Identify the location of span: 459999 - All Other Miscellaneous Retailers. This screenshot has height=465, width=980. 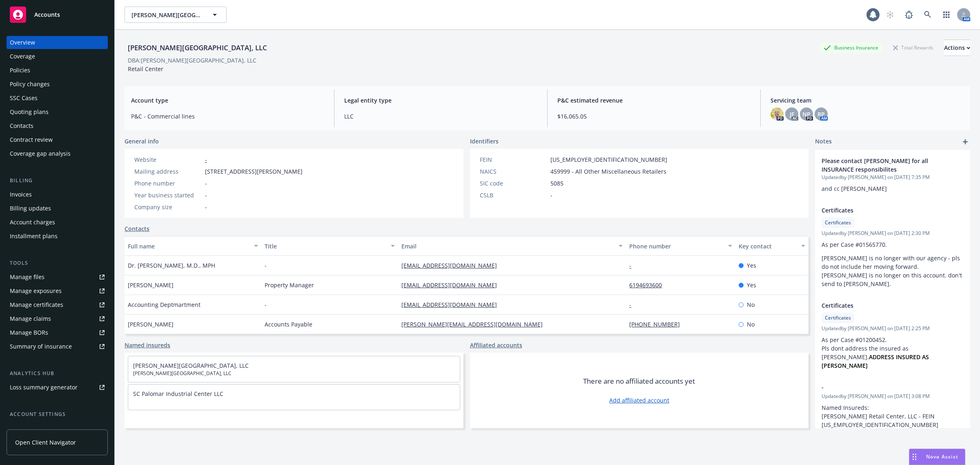
(608, 171).